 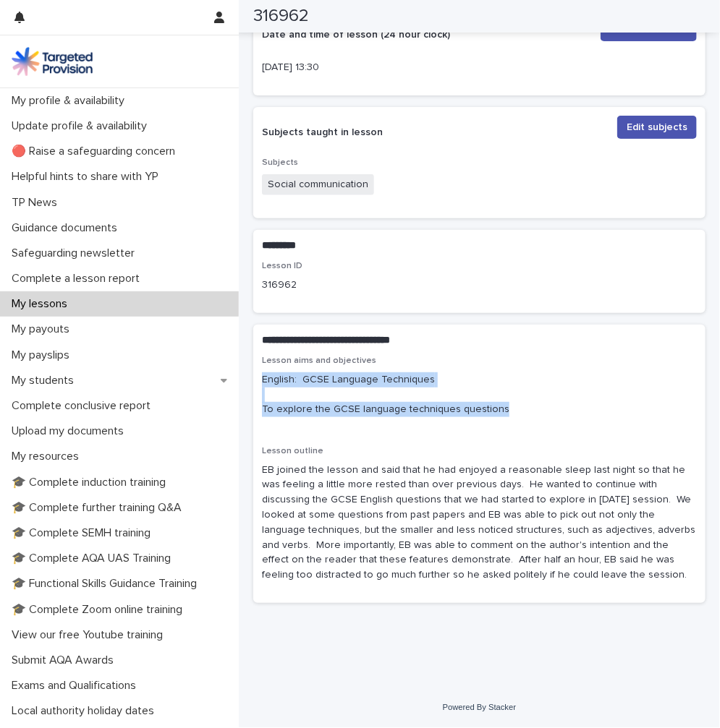 I want to click on p: Safeguarding newsletter, so click(x=76, y=253).